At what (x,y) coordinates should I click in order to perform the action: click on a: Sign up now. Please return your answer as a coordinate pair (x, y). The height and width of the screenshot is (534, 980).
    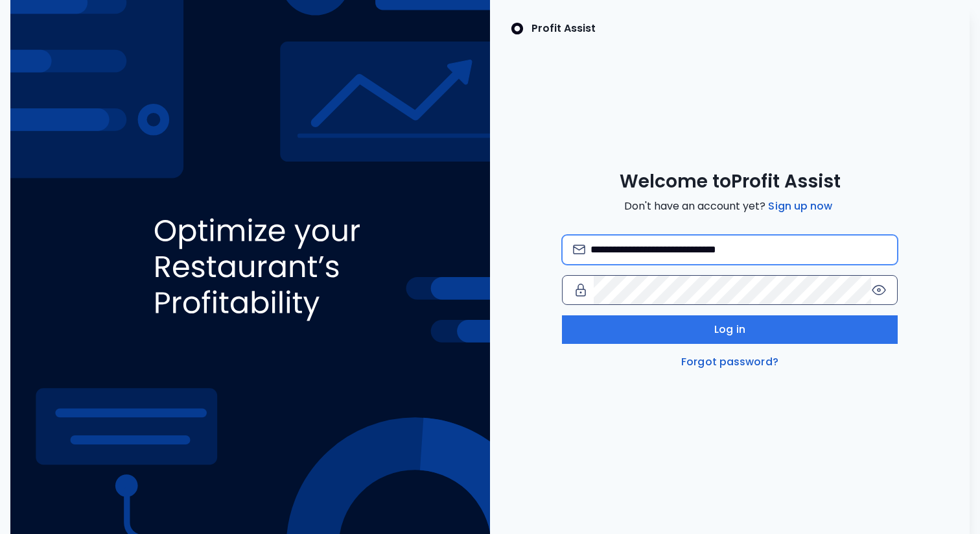
    Looking at the image, I should click on (800, 206).